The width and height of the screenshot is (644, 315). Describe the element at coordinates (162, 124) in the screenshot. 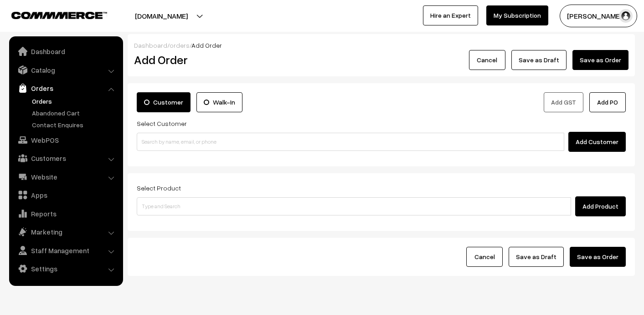

I see `label: Select Customer` at that location.